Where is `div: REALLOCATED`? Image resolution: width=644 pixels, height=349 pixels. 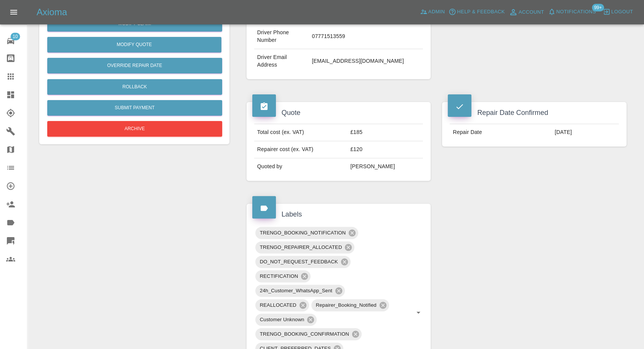 div: REALLOCATED is located at coordinates (282, 306).